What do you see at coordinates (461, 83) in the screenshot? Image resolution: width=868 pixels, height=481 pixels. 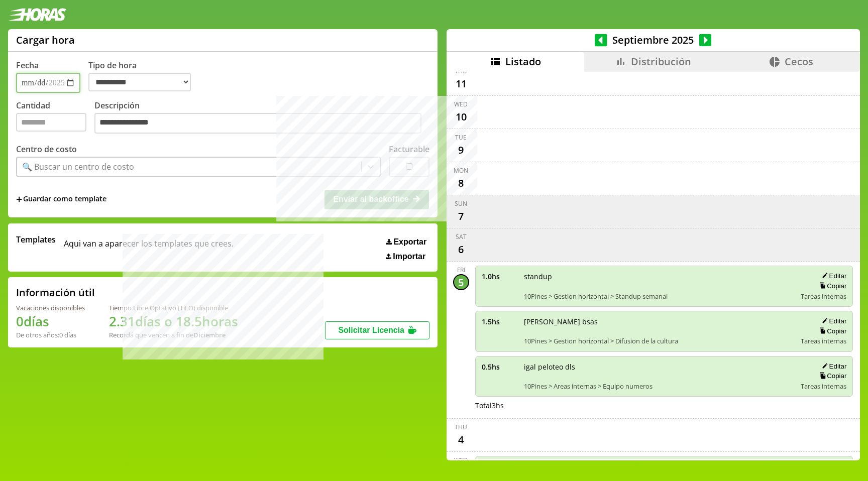 I see `div: 11` at bounding box center [461, 83].